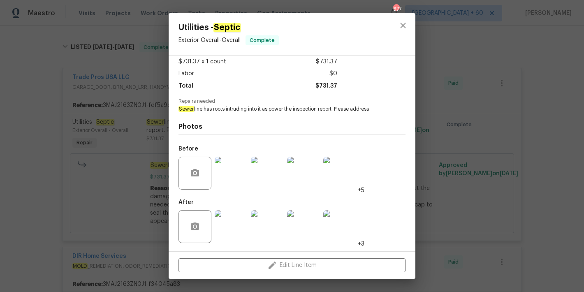 The image size is (584, 292). Describe the element at coordinates (202, 62) in the screenshot. I see `span: $731.37 x 1 count` at that location.